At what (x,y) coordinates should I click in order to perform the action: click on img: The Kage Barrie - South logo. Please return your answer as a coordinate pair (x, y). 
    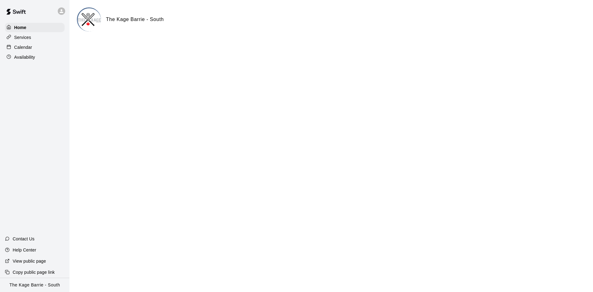
    Looking at the image, I should click on (89, 20).